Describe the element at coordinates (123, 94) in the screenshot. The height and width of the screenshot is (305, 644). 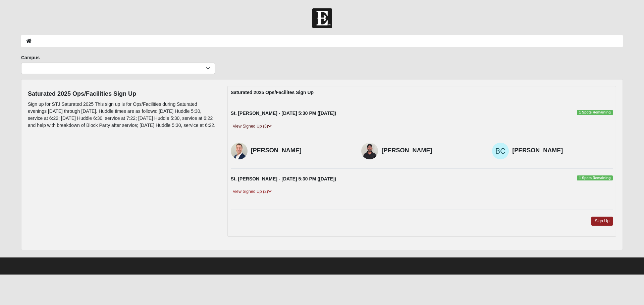
I see `h4: Saturated 2025 Ops/Facilities Sign Up` at that location.